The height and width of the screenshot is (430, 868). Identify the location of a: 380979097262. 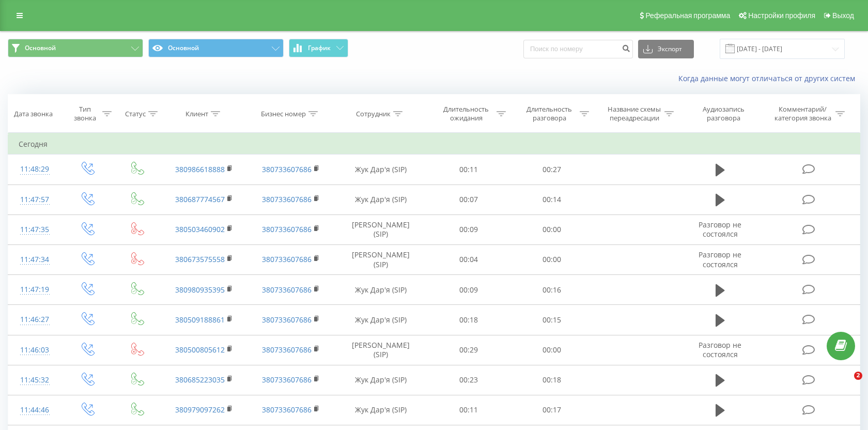
(200, 409).